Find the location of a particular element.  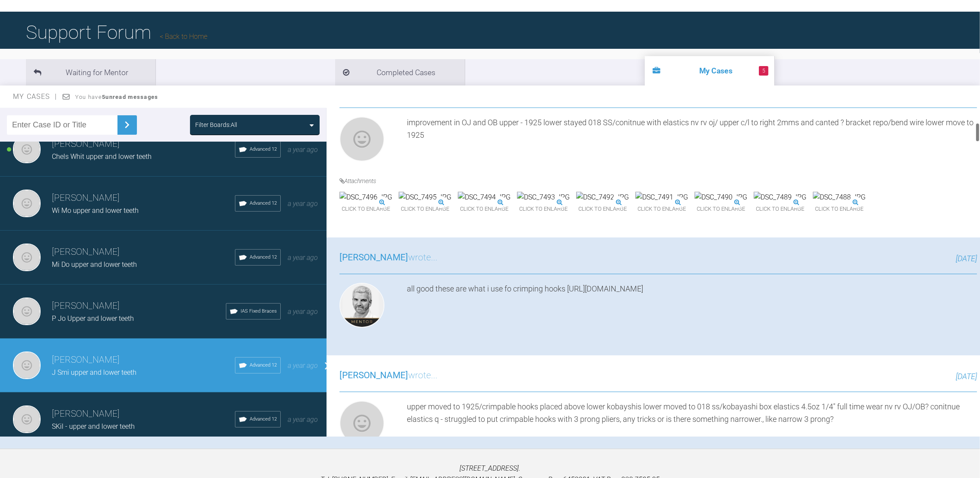

span: Mi Do upper and lower teeth is located at coordinates (94, 265).